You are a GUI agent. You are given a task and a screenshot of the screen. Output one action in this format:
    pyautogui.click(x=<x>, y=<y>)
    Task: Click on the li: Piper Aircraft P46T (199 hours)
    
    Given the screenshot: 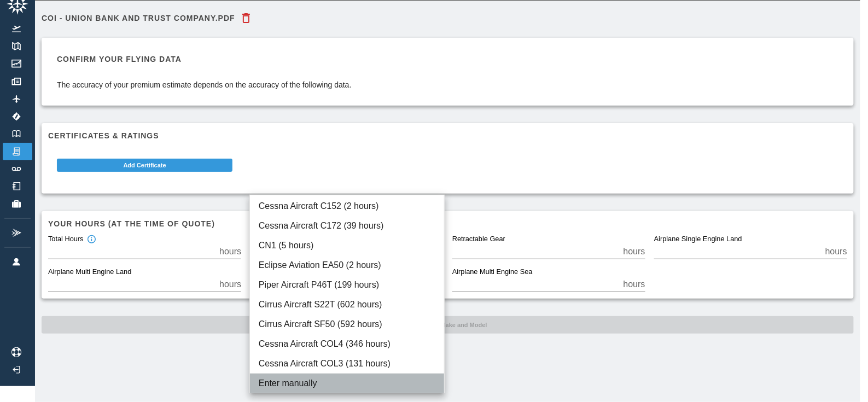 What is the action you would take?
    pyautogui.click(x=347, y=284)
    